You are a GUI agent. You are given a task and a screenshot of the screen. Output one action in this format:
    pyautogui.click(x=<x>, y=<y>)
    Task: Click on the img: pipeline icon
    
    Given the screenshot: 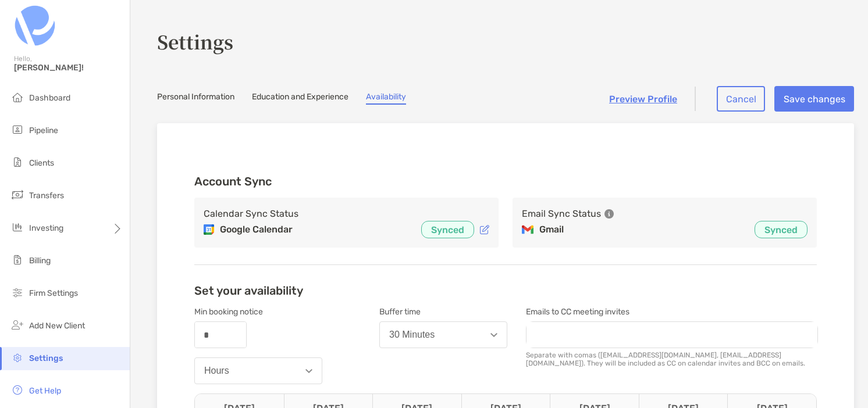 What is the action you would take?
    pyautogui.click(x=17, y=130)
    